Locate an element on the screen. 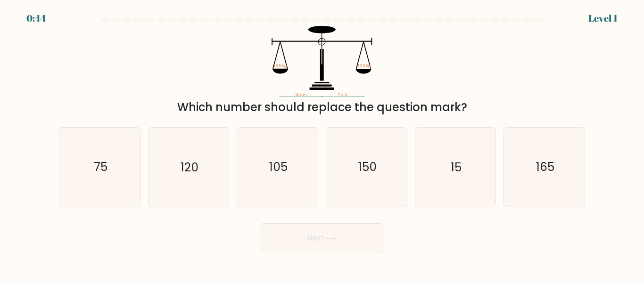 The height and width of the screenshot is (282, 644). text: 75 is located at coordinates (100, 167).